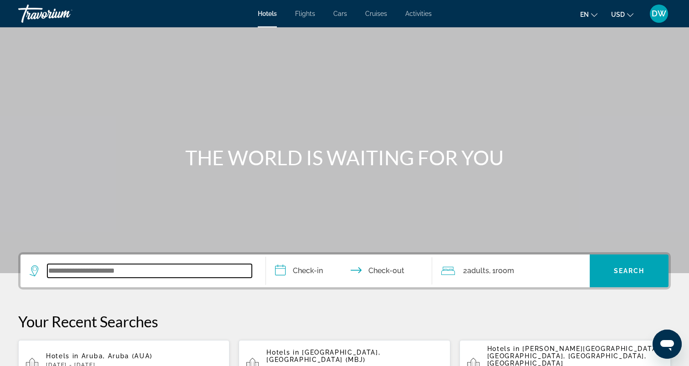 This screenshot has width=689, height=366. Describe the element at coordinates (622, 14) in the screenshot. I see `button: Change currency` at that location.